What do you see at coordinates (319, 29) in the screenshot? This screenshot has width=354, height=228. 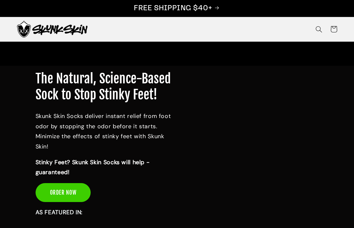 I see `summary: Search` at bounding box center [319, 29].